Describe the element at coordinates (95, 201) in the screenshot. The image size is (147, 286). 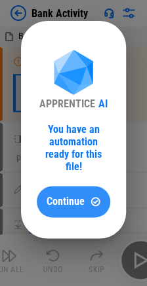
I see `img: Continue` at that location.